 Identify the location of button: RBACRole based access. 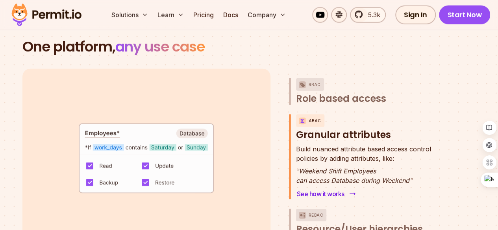
(369, 92).